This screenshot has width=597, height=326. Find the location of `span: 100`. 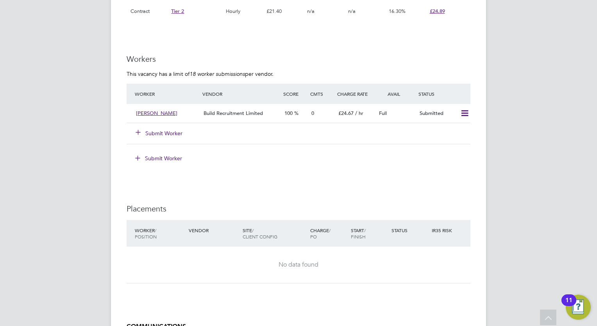

span: 100 is located at coordinates (288, 113).